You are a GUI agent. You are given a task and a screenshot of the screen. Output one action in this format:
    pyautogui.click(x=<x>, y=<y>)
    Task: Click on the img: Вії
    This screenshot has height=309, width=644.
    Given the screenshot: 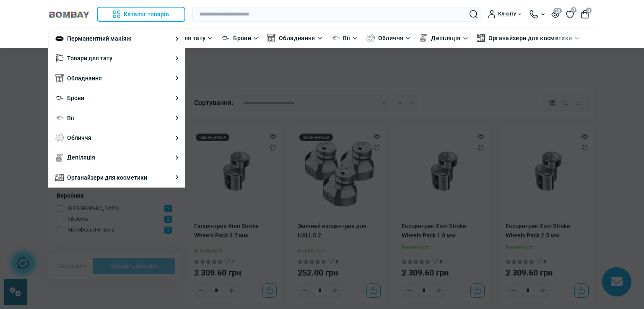 What is the action you would take?
    pyautogui.click(x=336, y=38)
    